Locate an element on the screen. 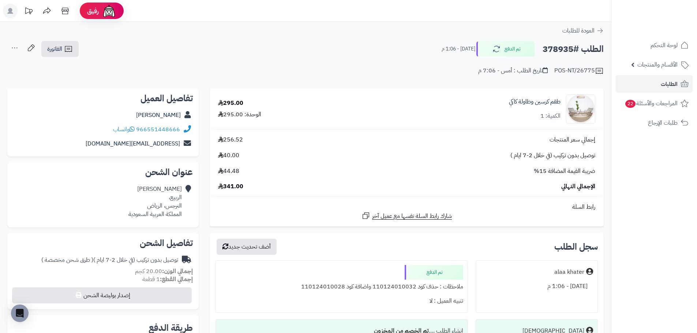  span: الطلبات is located at coordinates (669, 84).